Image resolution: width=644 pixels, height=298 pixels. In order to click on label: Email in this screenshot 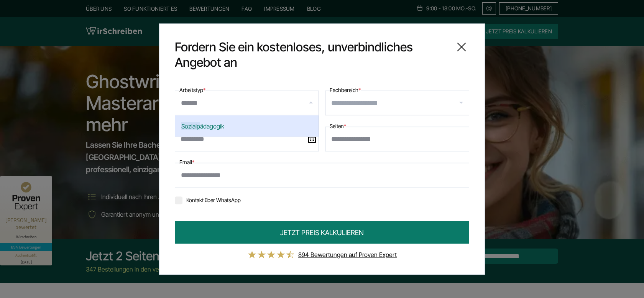, I will do `click(187, 162)`.